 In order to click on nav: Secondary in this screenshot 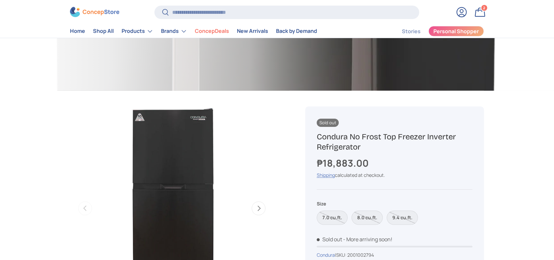, I will do `click(435, 31)`.